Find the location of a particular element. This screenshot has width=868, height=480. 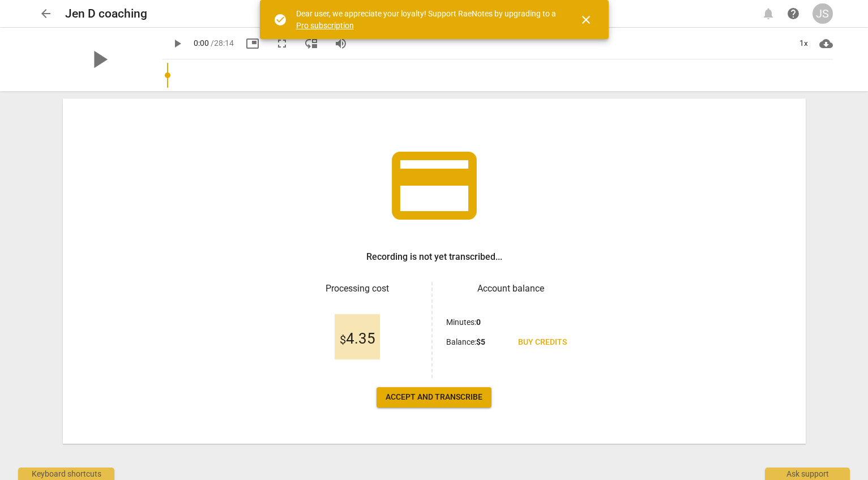

span: picture_in_picture is located at coordinates (253, 44).